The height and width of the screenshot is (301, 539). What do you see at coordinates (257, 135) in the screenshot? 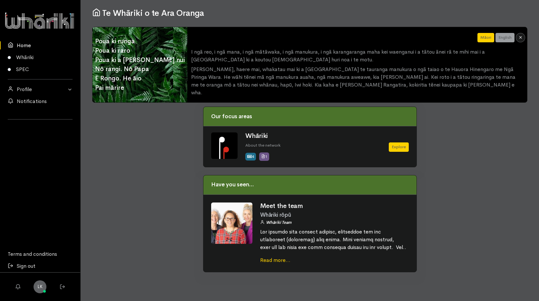
I see `a: Whāriki` at bounding box center [257, 135].